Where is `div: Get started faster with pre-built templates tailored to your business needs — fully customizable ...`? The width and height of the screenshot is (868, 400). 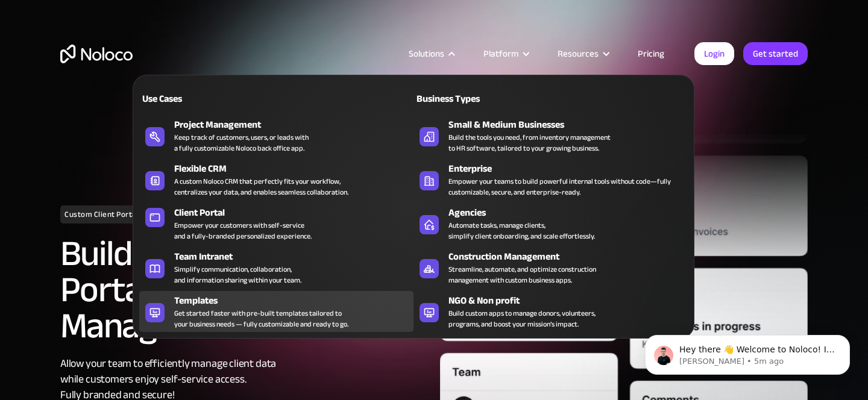
div: Get started faster with pre-built templates tailored to your business needs — fully customizable ... is located at coordinates (261, 319).